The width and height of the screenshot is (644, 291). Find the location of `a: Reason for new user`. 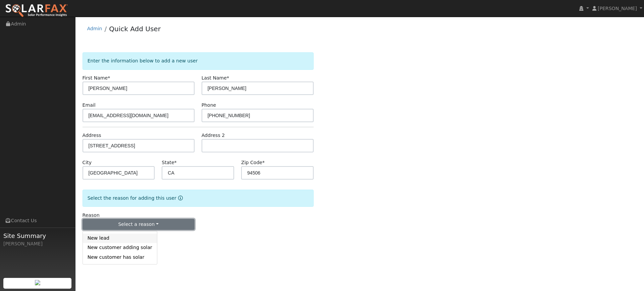

a: Reason for new user is located at coordinates (179, 198).